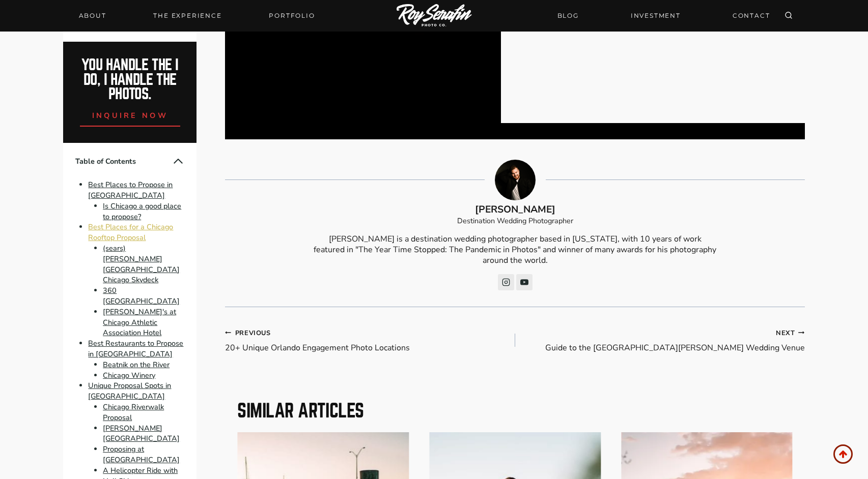  What do you see at coordinates (568, 16) in the screenshot?
I see `a: BLOG` at bounding box center [568, 16].